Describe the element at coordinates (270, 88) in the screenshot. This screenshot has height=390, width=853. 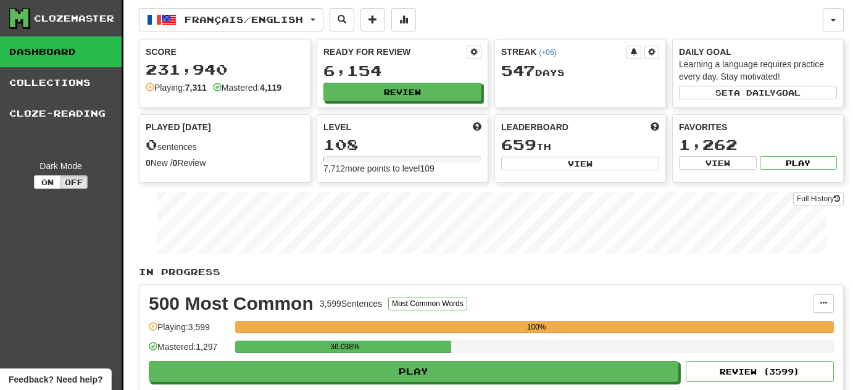
I see `strong: 4,119` at that location.